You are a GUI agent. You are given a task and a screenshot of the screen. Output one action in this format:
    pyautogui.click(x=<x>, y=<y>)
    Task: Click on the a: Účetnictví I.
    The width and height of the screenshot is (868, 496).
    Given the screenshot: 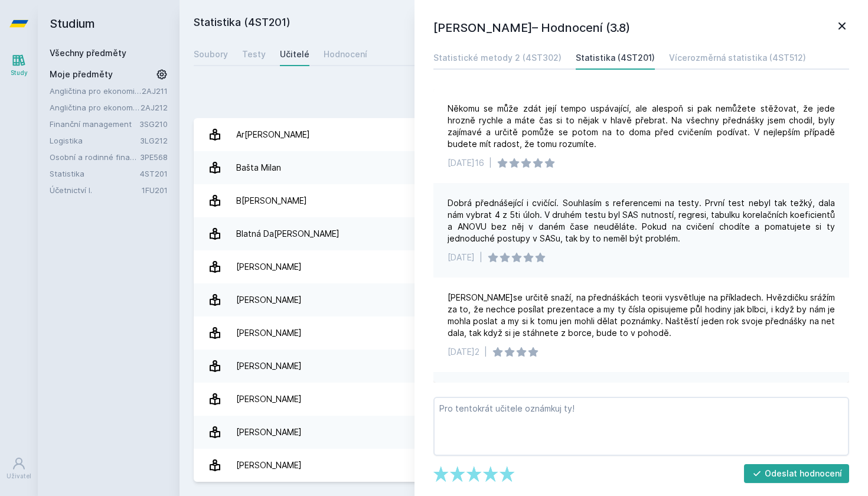 What is the action you would take?
    pyautogui.click(x=96, y=190)
    